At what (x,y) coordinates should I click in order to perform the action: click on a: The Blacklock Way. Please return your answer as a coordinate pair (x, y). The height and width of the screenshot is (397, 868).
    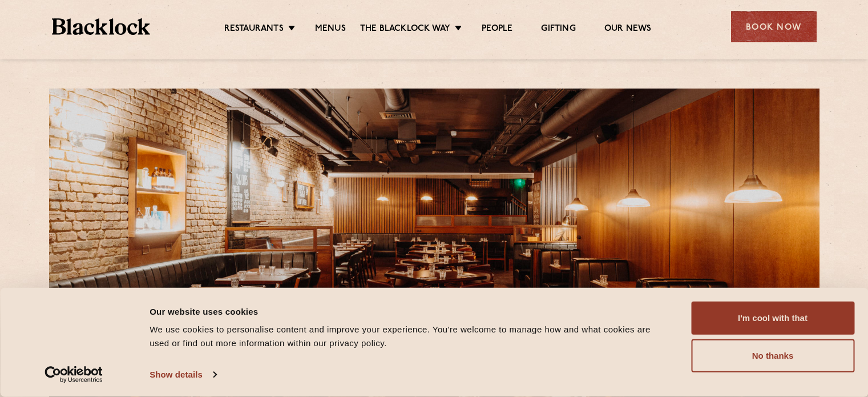
    Looking at the image, I should click on (405, 29).